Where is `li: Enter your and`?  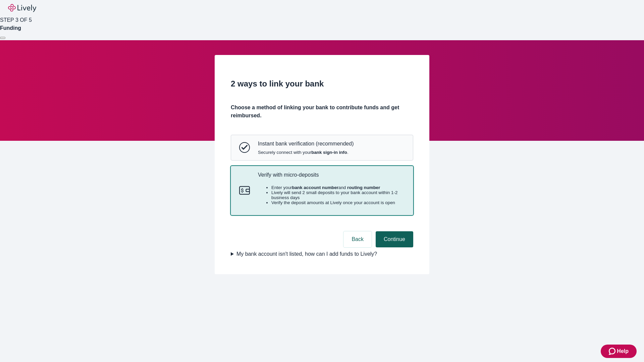 li: Enter your and is located at coordinates (338, 188).